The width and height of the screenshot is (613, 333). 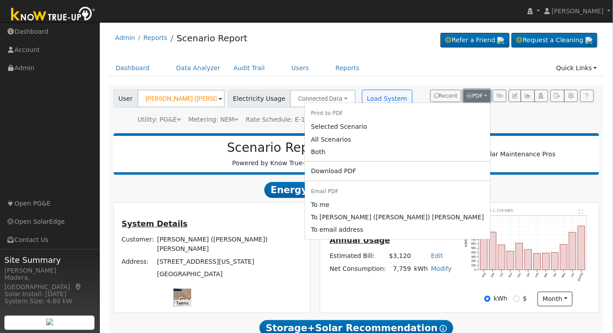 What do you see at coordinates (249, 68) in the screenshot?
I see `a: Audit Trail` at bounding box center [249, 68].